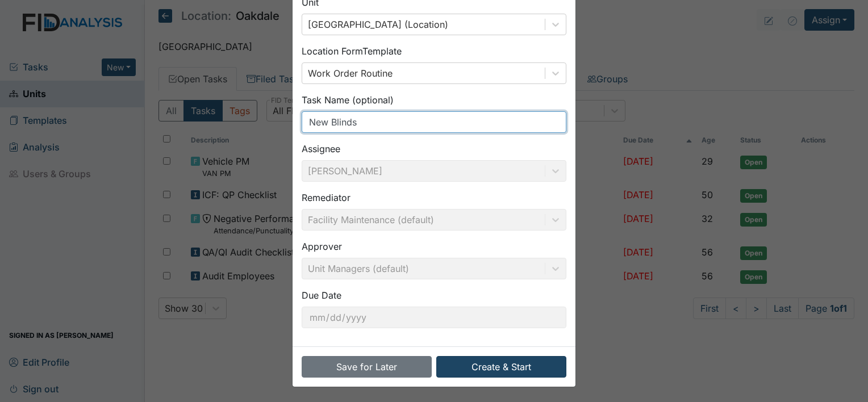 Image resolution: width=868 pixels, height=402 pixels. I want to click on label: Due Date, so click(321, 295).